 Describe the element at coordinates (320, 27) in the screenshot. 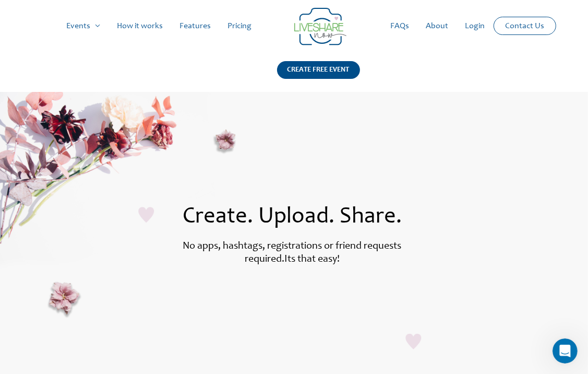

I see `img: Group 14 | Live Photo Slideshow for Events | Create Free Events Album for Any Occasion` at that location.